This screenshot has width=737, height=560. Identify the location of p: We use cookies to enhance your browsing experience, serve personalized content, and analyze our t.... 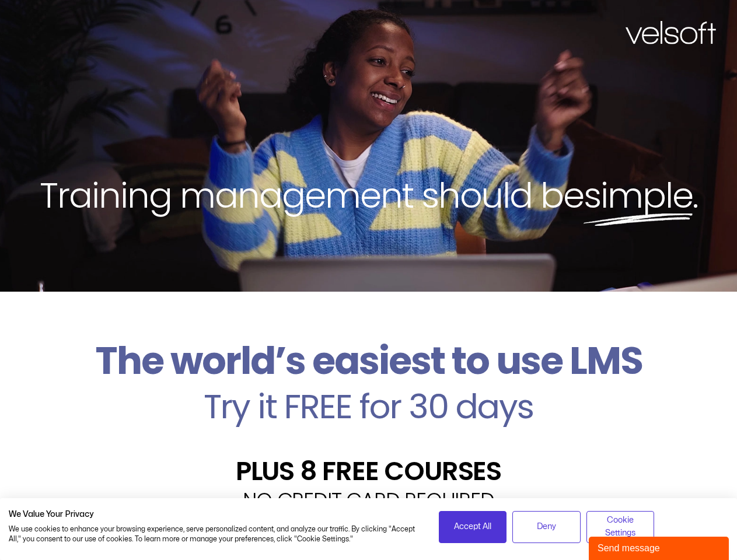
(214, 534).